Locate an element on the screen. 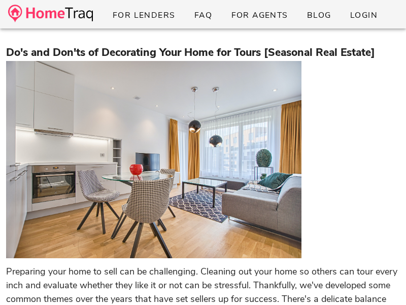  span: Blog is located at coordinates (319, 15).